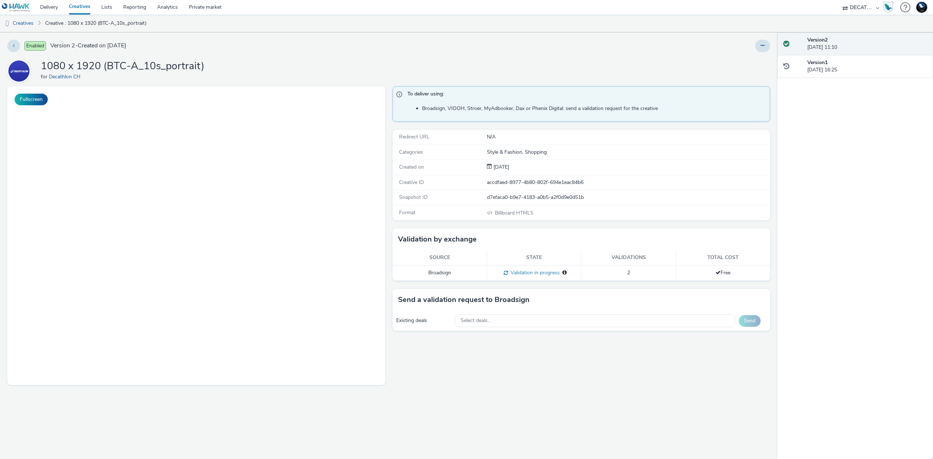  What do you see at coordinates (629, 183) in the screenshot?
I see `div: accdfaed-8977-4b80-802f-694e1eac84b6` at bounding box center [629, 183].